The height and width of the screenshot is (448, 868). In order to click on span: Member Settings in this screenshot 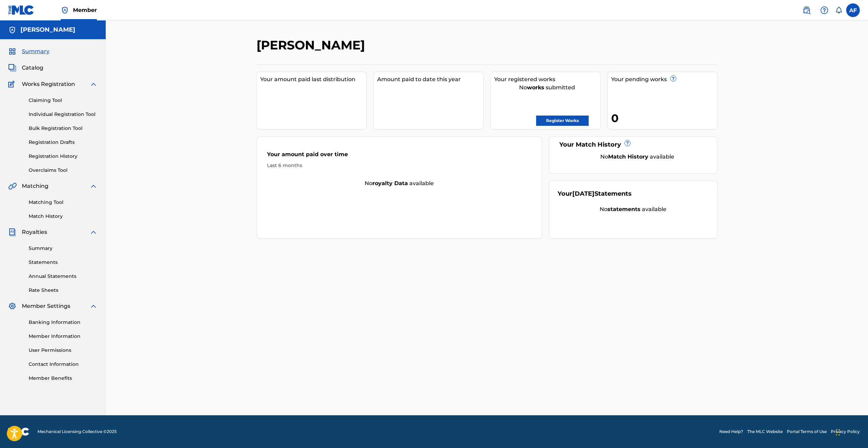, I will do `click(46, 306)`.